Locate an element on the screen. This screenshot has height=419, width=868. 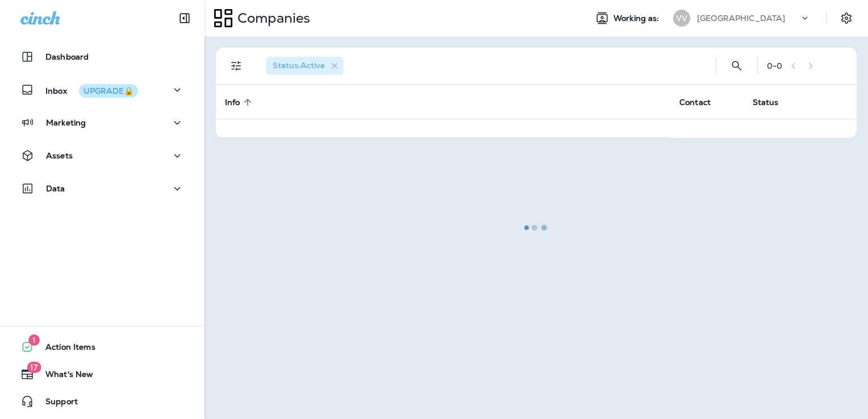
button: Dashboard is located at coordinates (102, 57).